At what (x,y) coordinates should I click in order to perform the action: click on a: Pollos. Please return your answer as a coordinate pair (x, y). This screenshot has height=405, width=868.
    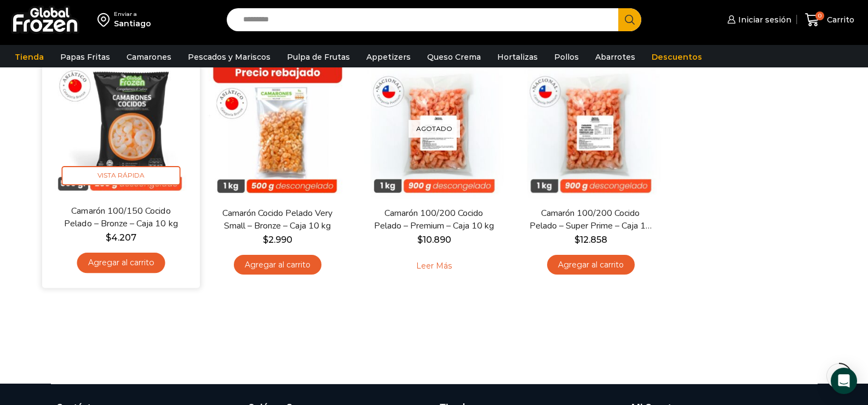
    Looking at the image, I should click on (567, 57).